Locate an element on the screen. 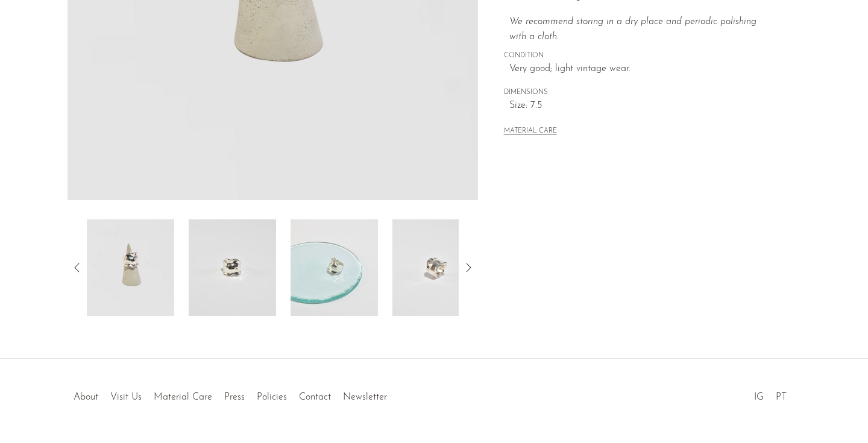  i: We recommend storing in a dry place and periodic polishing with a cloth. is located at coordinates (633, 30).